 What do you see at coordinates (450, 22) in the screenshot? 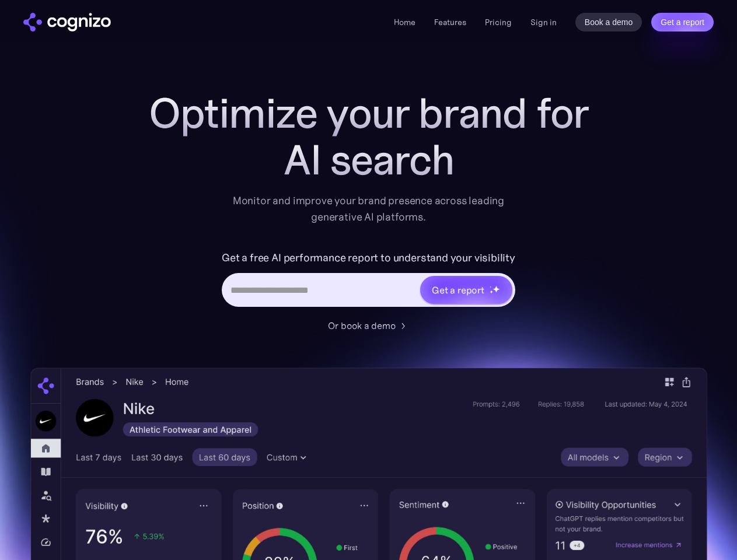
I see `a: Features` at bounding box center [450, 22].